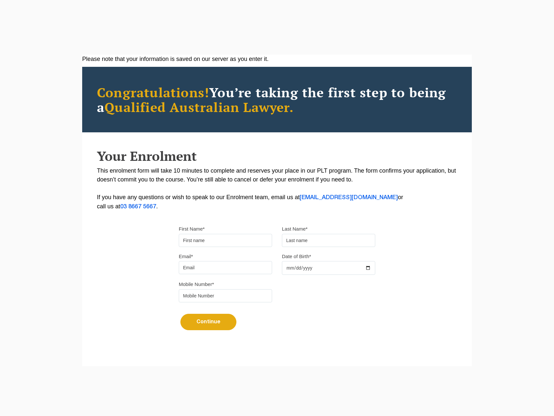 The image size is (554, 416). Describe the element at coordinates (277, 156) in the screenshot. I see `h2: Your Enrolment` at that location.